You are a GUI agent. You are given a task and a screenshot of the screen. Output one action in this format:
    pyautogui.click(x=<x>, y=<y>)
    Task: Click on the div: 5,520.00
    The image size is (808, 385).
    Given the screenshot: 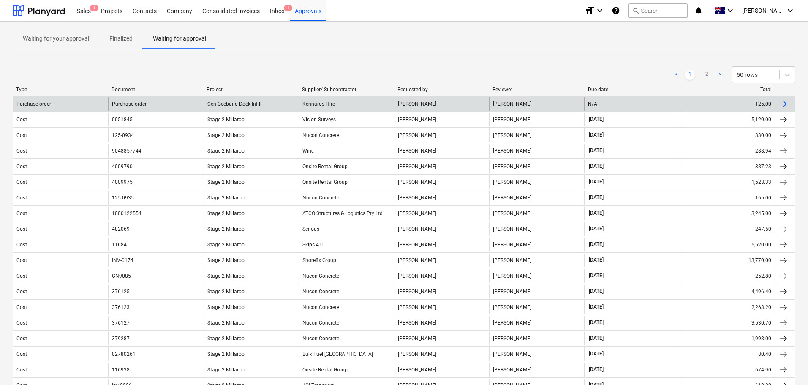 What is the action you would take?
    pyautogui.click(x=727, y=245)
    